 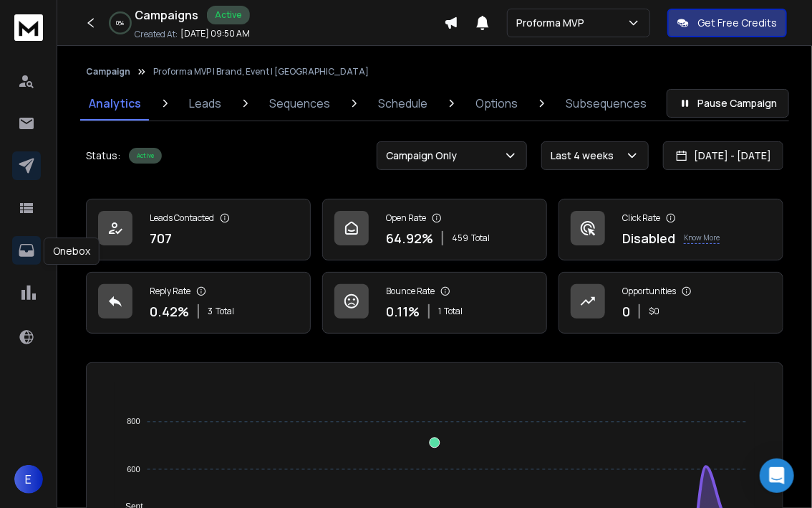 I want to click on p: Leads Contacted, so click(x=182, y=218).